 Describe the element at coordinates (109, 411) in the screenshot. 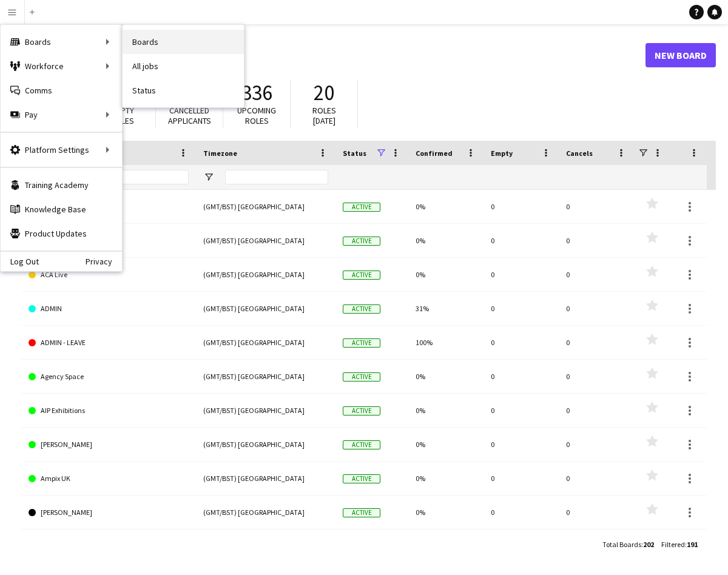

I see `a: AIP Exhibitions` at that location.